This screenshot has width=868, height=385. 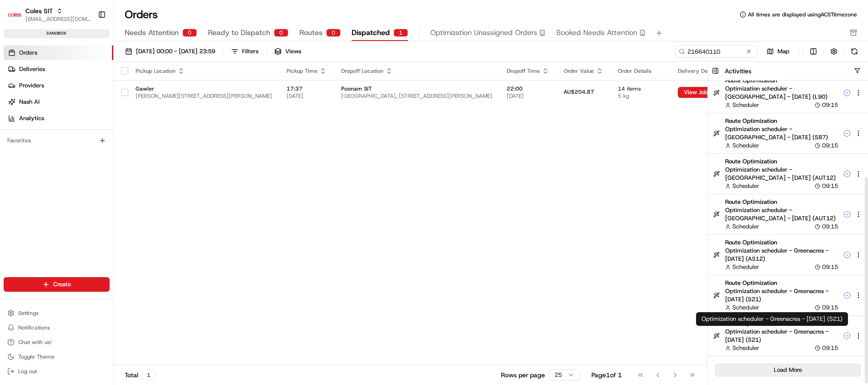 What do you see at coordinates (417, 71) in the screenshot?
I see `div: Dropoff Location` at bounding box center [417, 71].